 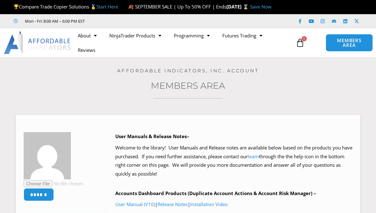 What do you see at coordinates (304, 39) in the screenshot?
I see `span: 0` at bounding box center [304, 39].